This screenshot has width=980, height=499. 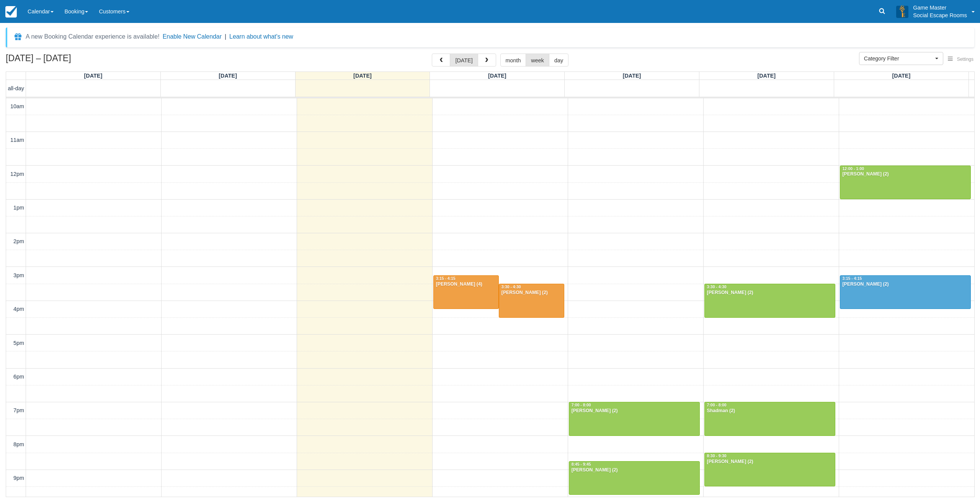 I want to click on div: Shadman (2), so click(x=769, y=411).